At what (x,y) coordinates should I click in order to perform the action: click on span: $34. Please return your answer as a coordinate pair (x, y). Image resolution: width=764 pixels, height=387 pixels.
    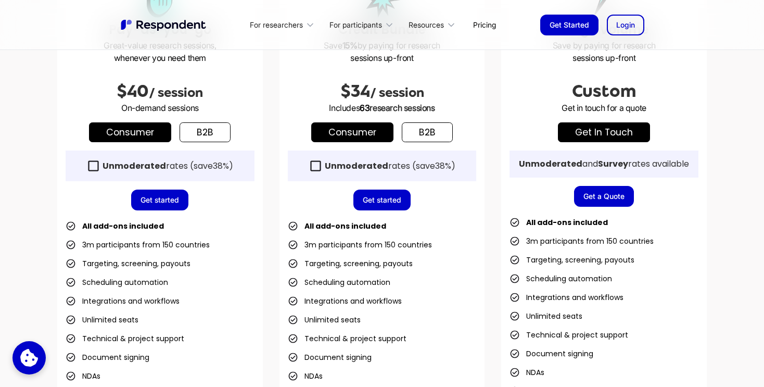
    Looking at the image, I should click on (355, 91).